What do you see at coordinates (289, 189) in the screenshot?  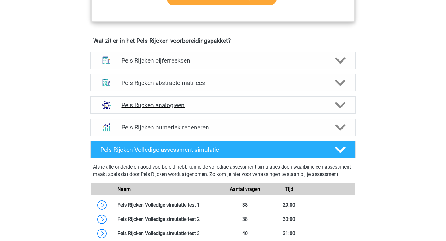 I see `div: Tijd` at bounding box center [289, 189].